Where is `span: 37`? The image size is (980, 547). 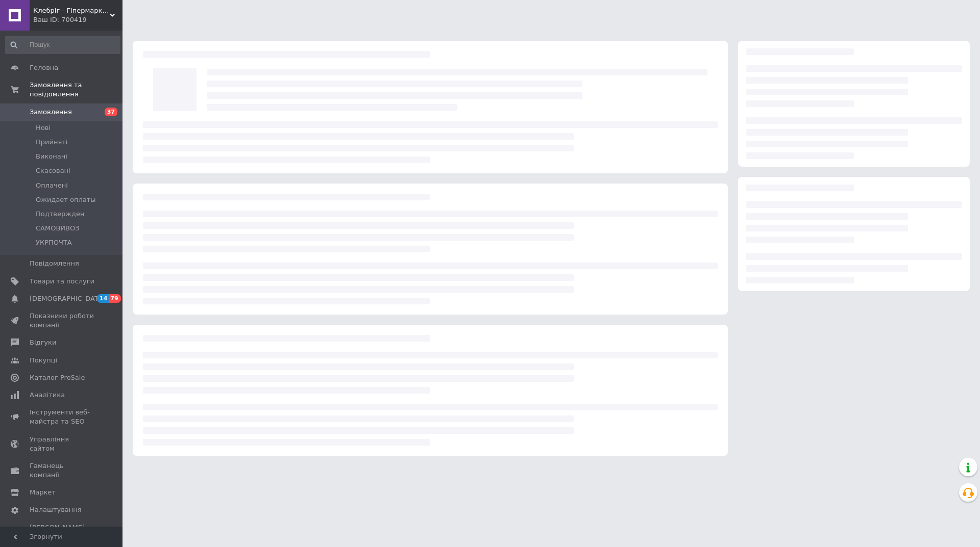
span: 37 is located at coordinates (111, 112).